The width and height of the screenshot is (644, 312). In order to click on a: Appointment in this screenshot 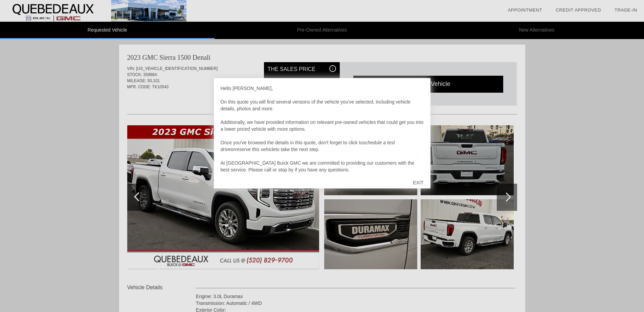, I will do `click(525, 9)`.